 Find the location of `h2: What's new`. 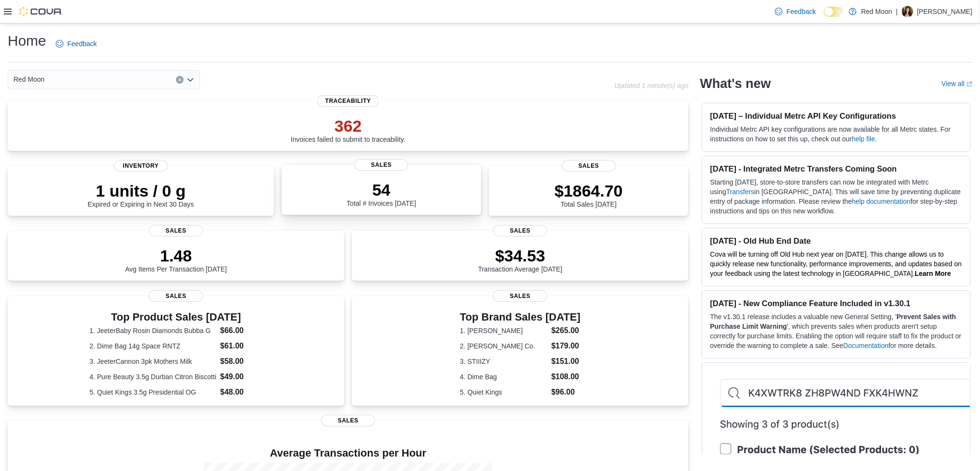

h2: What's new is located at coordinates (735, 84).